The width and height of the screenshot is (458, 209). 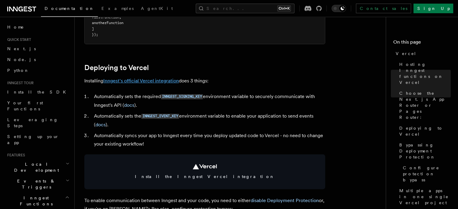 What do you see at coordinates (160, 116) in the screenshot?
I see `a: INNGEST_EVENT_KEY` at bounding box center [160, 116].